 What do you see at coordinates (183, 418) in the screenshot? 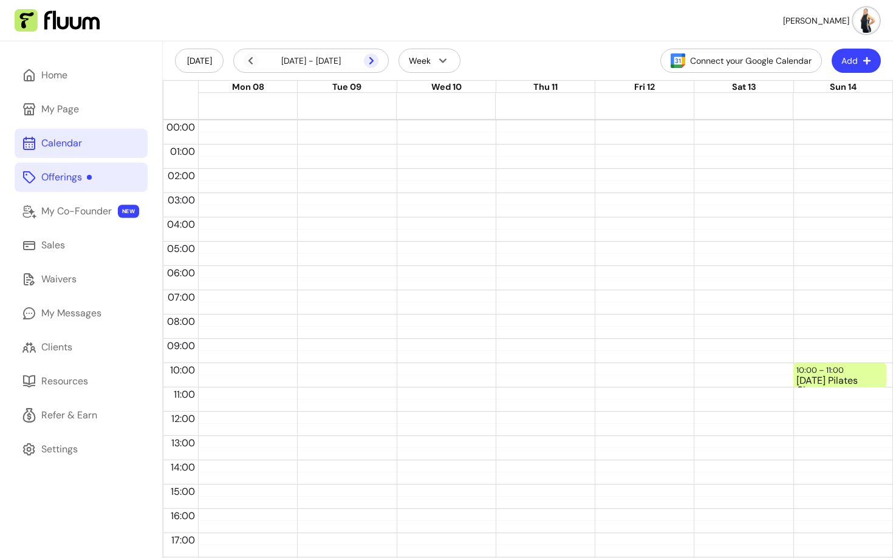
I see `span: 12:00` at bounding box center [183, 418].